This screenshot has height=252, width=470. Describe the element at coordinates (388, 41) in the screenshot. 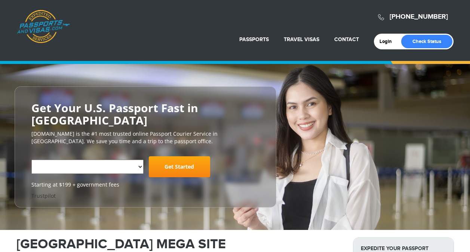

I see `a: Login` at that location.